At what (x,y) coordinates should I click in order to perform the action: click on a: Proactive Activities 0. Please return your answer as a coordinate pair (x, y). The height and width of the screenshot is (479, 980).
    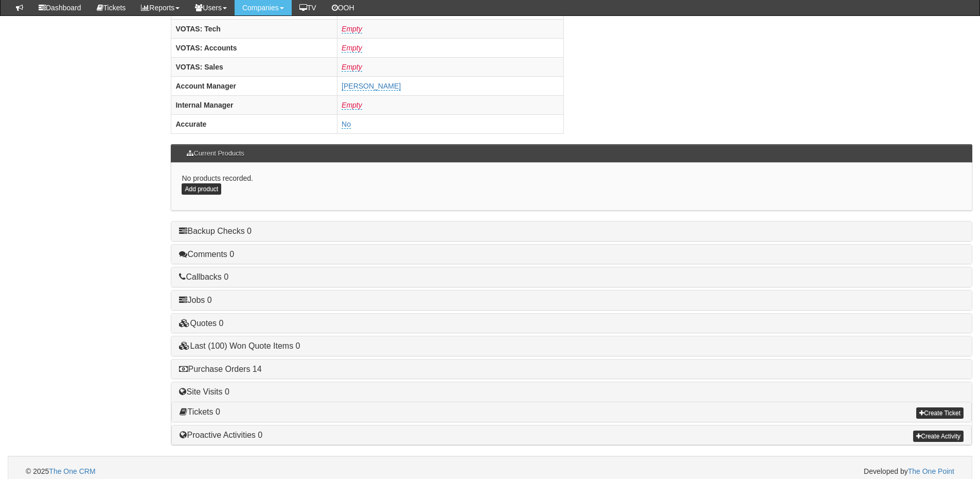
    Looking at the image, I should click on (220, 434).